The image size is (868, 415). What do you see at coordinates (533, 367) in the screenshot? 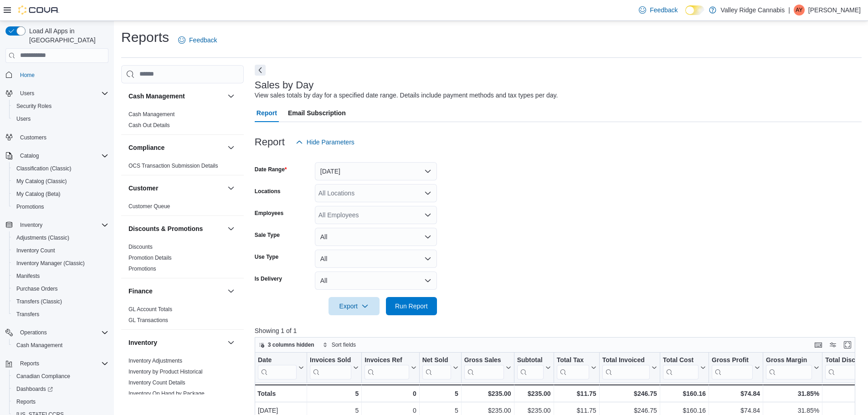
I see `button: Subtotal` at bounding box center [533, 367].